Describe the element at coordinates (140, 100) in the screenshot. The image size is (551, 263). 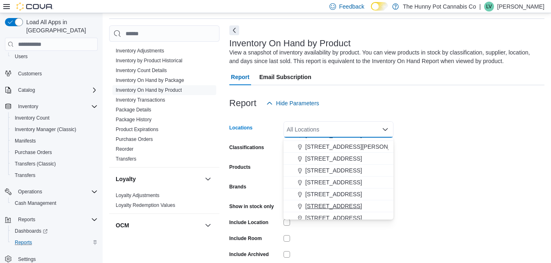
I see `a: Inventory Transactions` at that location.